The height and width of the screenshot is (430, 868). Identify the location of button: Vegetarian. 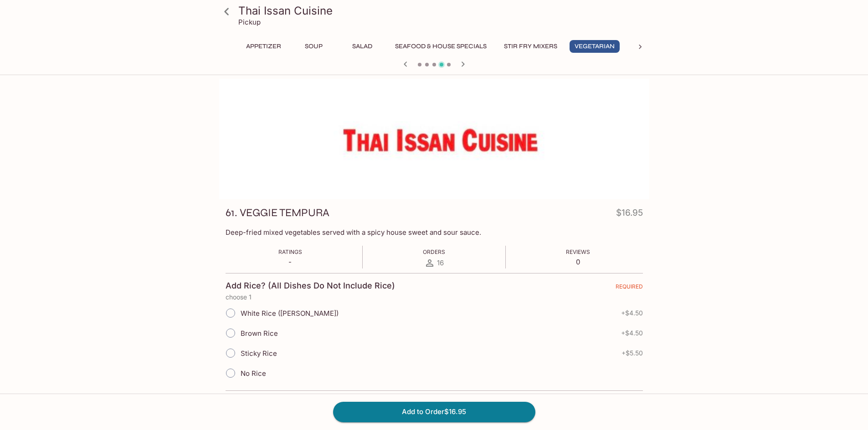
(594, 47).